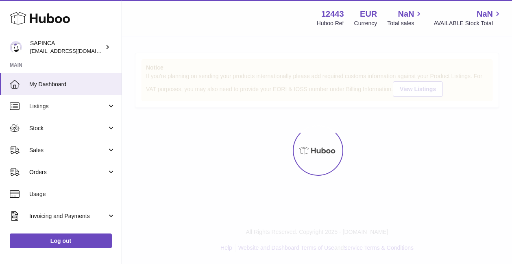 This screenshot has height=264, width=512. I want to click on span: Stock, so click(68, 128).